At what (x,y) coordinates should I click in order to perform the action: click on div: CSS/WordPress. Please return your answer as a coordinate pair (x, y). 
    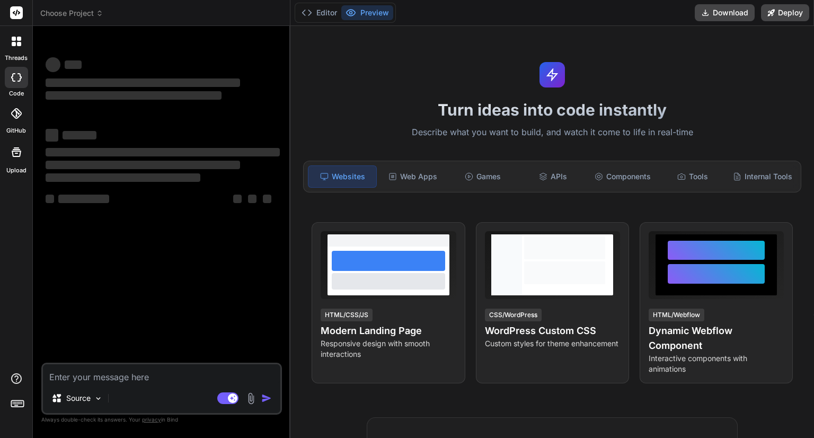
    Looking at the image, I should click on (513, 315).